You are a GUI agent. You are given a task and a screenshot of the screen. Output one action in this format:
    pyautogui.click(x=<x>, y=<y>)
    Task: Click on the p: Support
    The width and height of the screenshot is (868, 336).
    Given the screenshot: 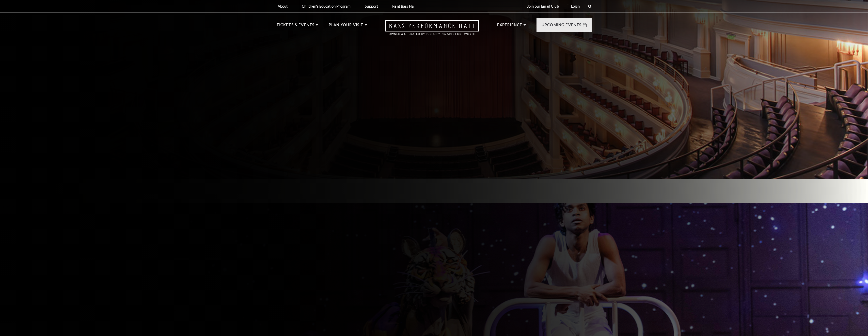 What is the action you would take?
    pyautogui.click(x=371, y=6)
    